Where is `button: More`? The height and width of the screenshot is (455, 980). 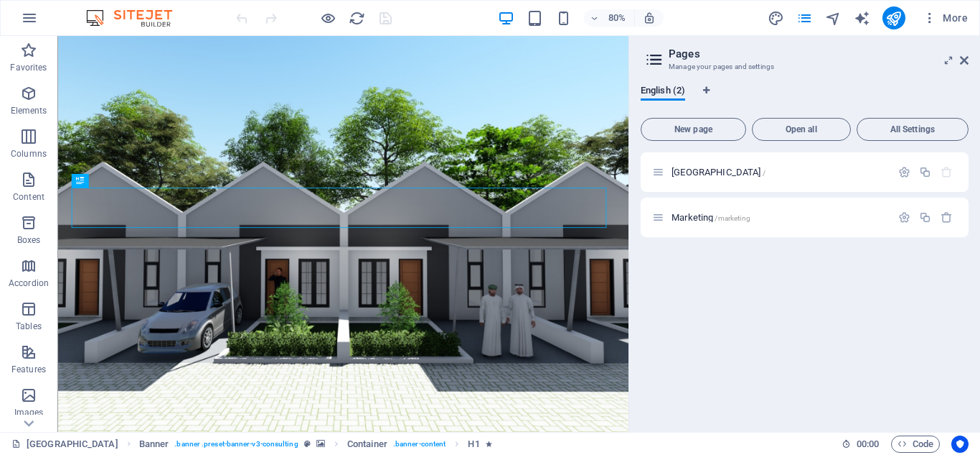
button: More is located at coordinates (945, 18).